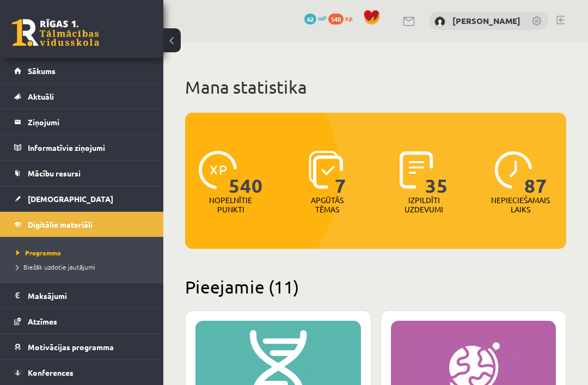 The image size is (588, 385). Describe the element at coordinates (315, 18) in the screenshot. I see `a: 62 mP` at that location.